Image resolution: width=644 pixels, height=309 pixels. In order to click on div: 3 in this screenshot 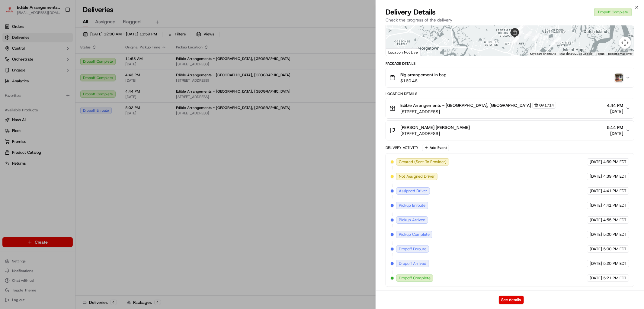, I will do `click(536, 37)`.